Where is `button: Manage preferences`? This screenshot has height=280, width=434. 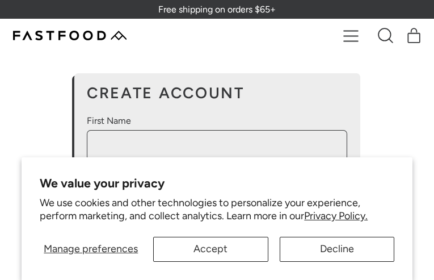
button: Manage preferences is located at coordinates (91, 249).